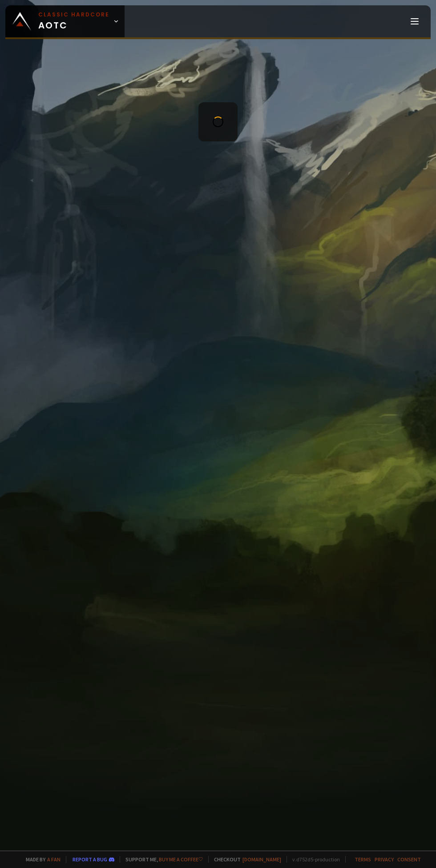 The image size is (436, 868). What do you see at coordinates (90, 859) in the screenshot?
I see `a: Report a bug` at bounding box center [90, 859].